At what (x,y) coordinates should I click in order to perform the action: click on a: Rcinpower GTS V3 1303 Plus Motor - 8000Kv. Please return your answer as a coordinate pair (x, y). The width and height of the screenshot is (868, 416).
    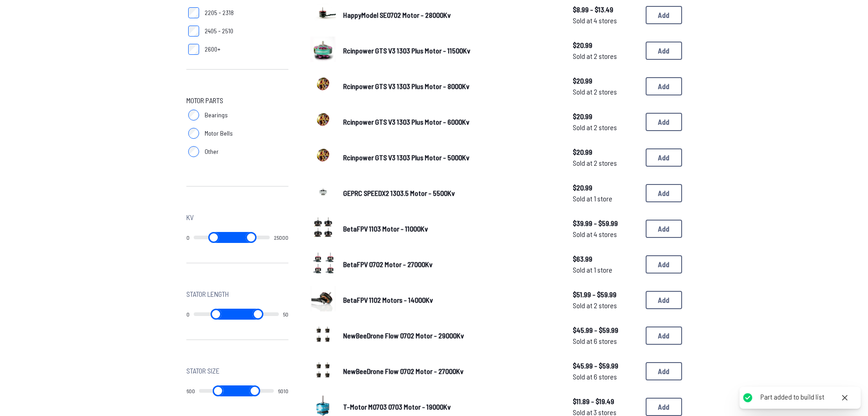
    Looking at the image, I should click on (451, 86).